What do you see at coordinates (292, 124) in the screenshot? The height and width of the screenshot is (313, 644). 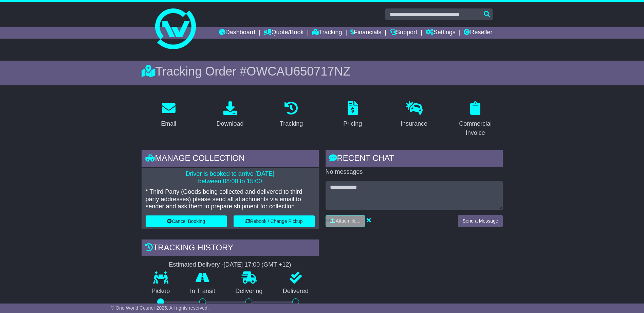 I see `div: Tracking` at bounding box center [292, 124].